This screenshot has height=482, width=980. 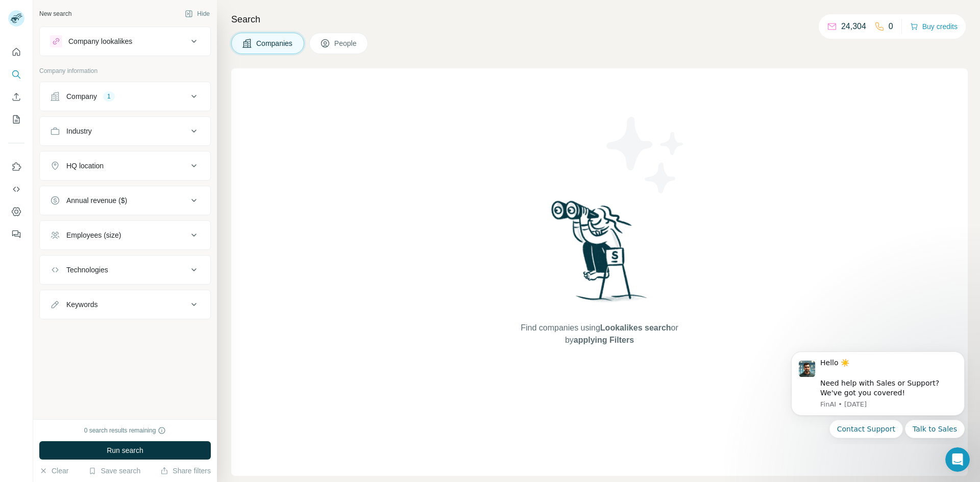 What do you see at coordinates (81, 96) in the screenshot?
I see `div: Company` at bounding box center [81, 96].